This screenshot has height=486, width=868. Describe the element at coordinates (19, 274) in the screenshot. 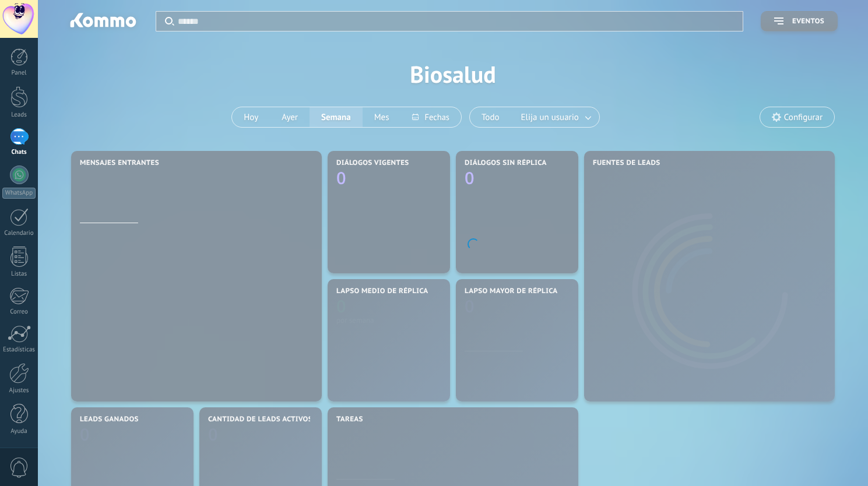

I see `div: Listas` at that location.